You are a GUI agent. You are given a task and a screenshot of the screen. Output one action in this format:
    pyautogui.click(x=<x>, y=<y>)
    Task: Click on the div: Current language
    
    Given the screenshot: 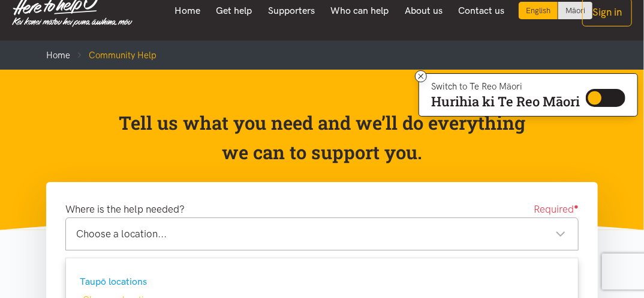 What is the action you would take?
    pyautogui.click(x=538, y=10)
    